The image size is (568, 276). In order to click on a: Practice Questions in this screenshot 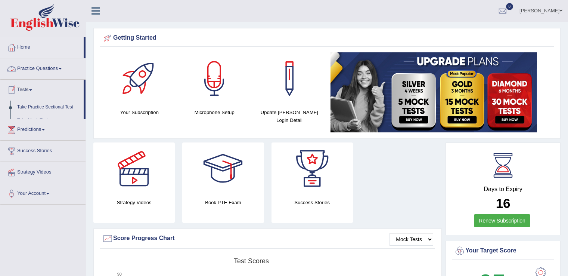, I will do `click(43, 68)`.